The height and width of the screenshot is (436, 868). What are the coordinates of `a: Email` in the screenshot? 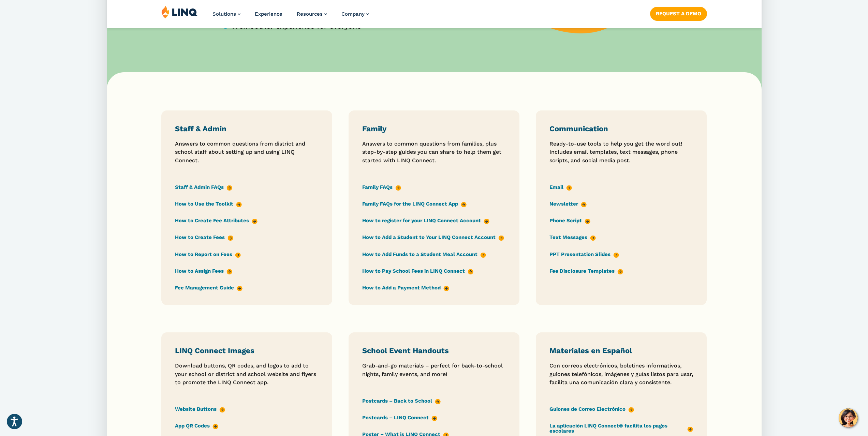 It's located at (560, 187).